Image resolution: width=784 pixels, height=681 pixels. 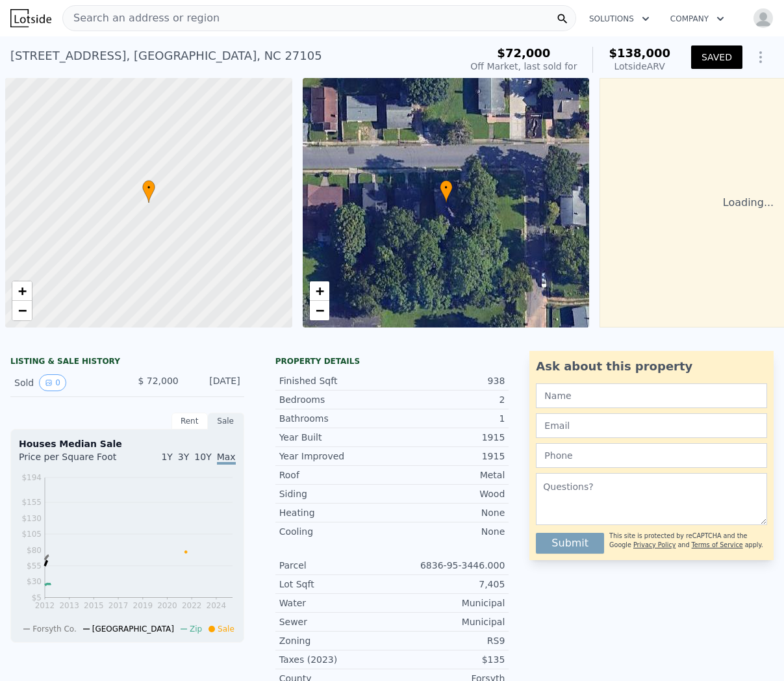 I want to click on div: RS9, so click(x=448, y=641).